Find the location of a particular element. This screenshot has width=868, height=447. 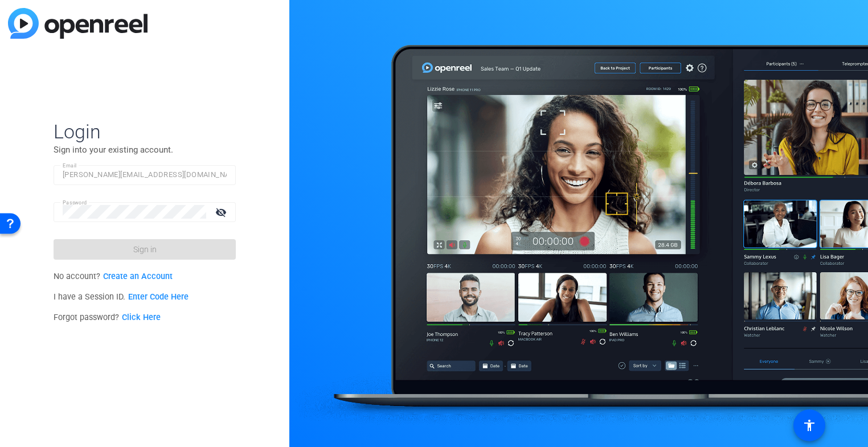

img: blue-gradient.svg is located at coordinates (78, 23).